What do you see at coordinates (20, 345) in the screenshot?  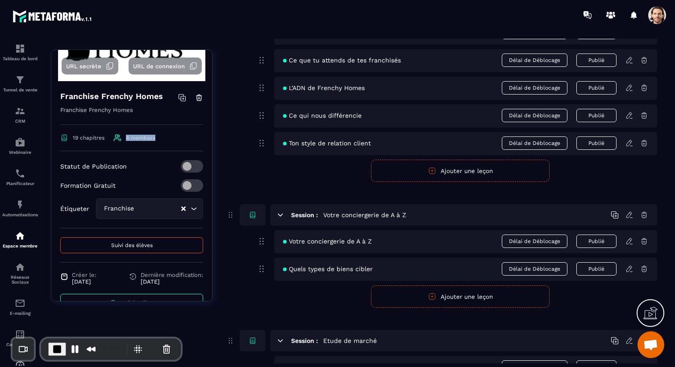 I see `p: Comptabilité` at bounding box center [20, 345].